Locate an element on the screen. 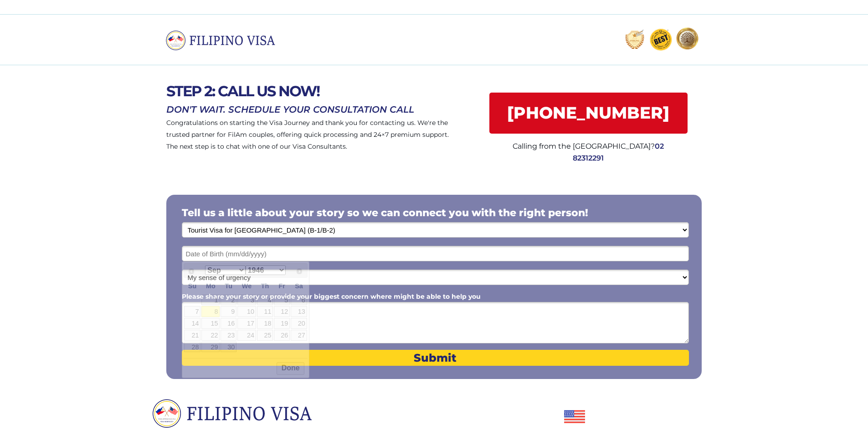 The height and width of the screenshot is (431, 868). span: Wednesday is located at coordinates (247, 286).